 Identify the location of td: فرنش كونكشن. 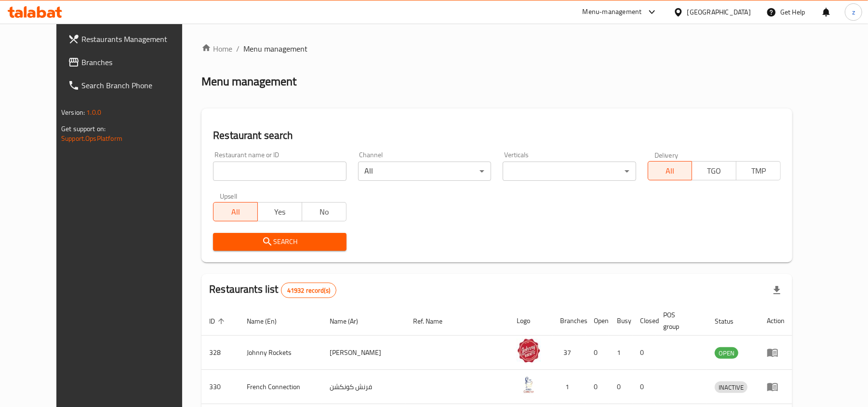
(364, 387).